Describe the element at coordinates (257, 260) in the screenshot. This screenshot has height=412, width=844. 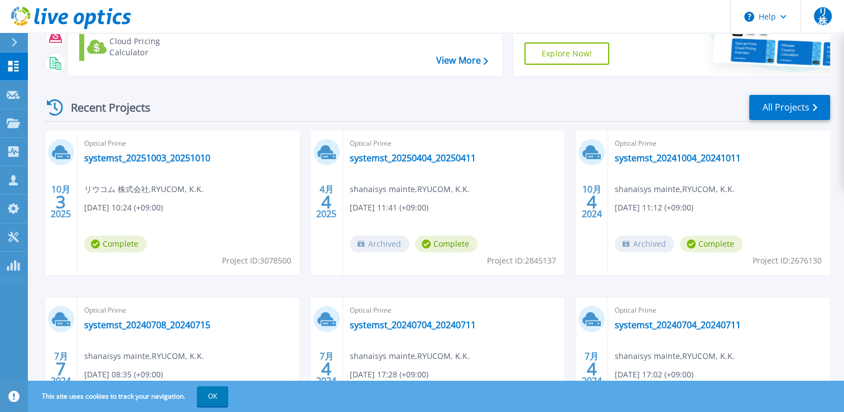
I see `span: Project ID: 3078500` at that location.